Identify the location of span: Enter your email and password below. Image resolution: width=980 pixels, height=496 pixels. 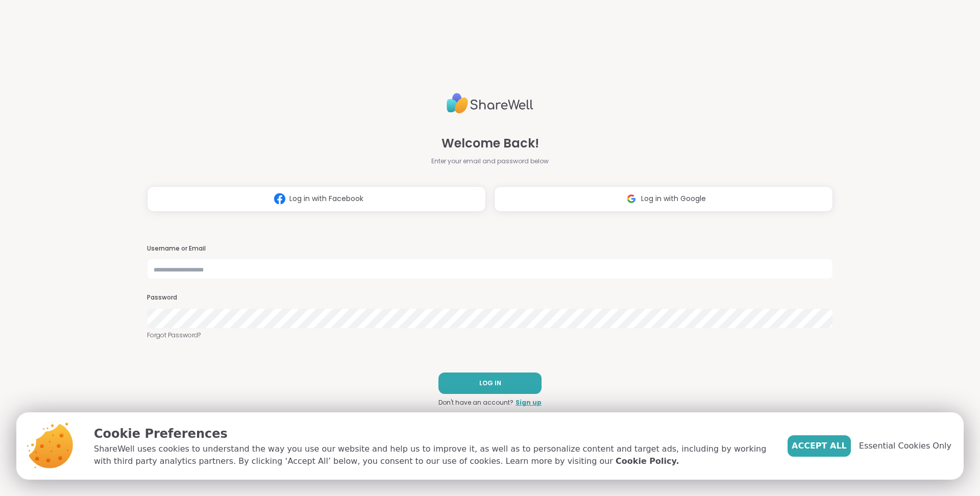
(490, 161).